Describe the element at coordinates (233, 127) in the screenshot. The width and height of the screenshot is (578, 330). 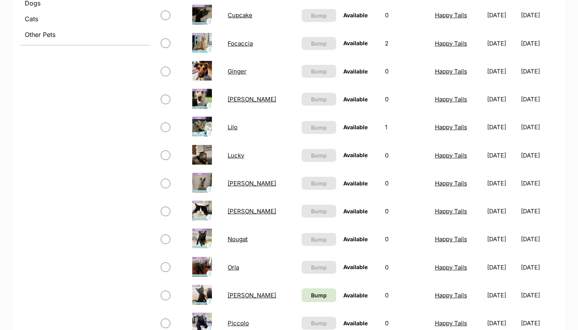
I see `a: Lilo` at that location.